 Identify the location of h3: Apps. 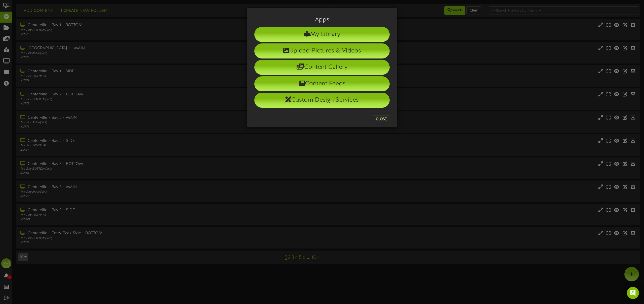
(322, 20).